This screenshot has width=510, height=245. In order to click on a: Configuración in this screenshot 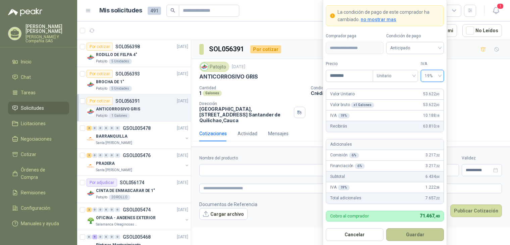, I will do `click(39, 208)`.